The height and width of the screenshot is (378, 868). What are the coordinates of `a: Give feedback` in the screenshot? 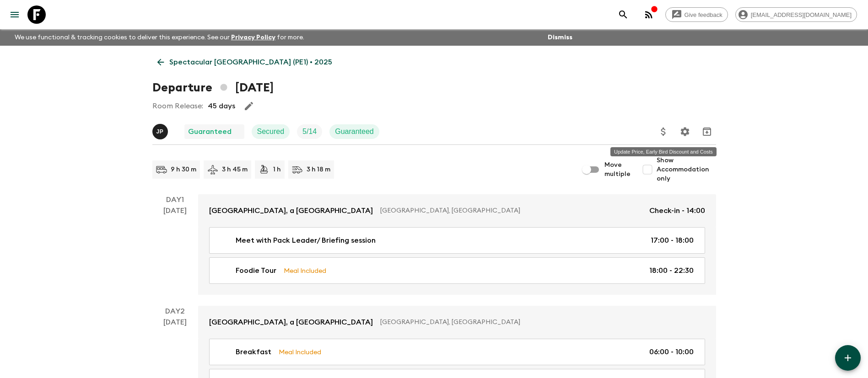 It's located at (696, 15).